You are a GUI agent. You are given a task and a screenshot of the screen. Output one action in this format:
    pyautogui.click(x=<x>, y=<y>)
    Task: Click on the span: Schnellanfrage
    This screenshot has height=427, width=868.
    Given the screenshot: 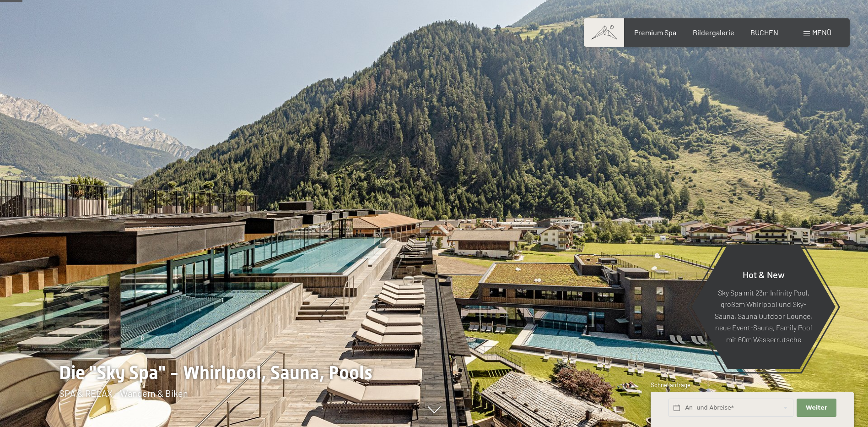 What is the action you would take?
    pyautogui.click(x=670, y=385)
    